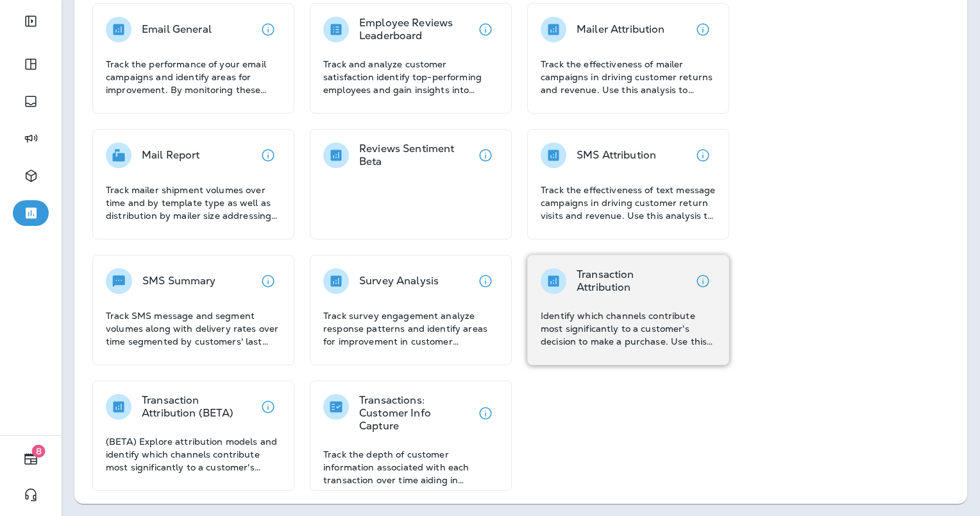 This screenshot has width=980, height=516. Describe the element at coordinates (410, 467) in the screenshot. I see `p: Track the depth of customer information associated with each transaction over time aiding in asse...` at that location.